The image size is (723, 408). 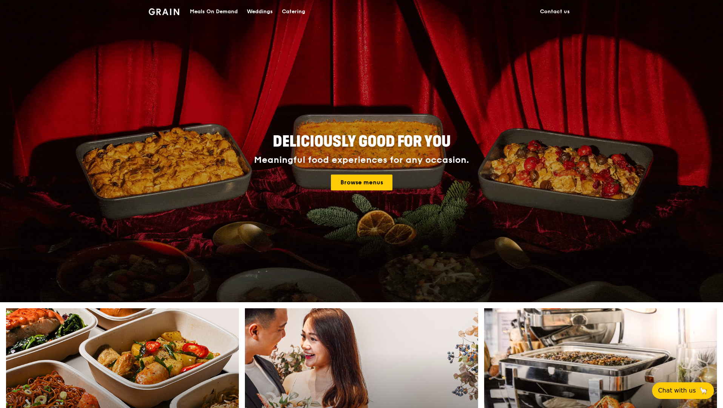 What do you see at coordinates (362, 160) in the screenshot?
I see `div: Meaningful food experiences for any occasion.` at bounding box center [362, 160].